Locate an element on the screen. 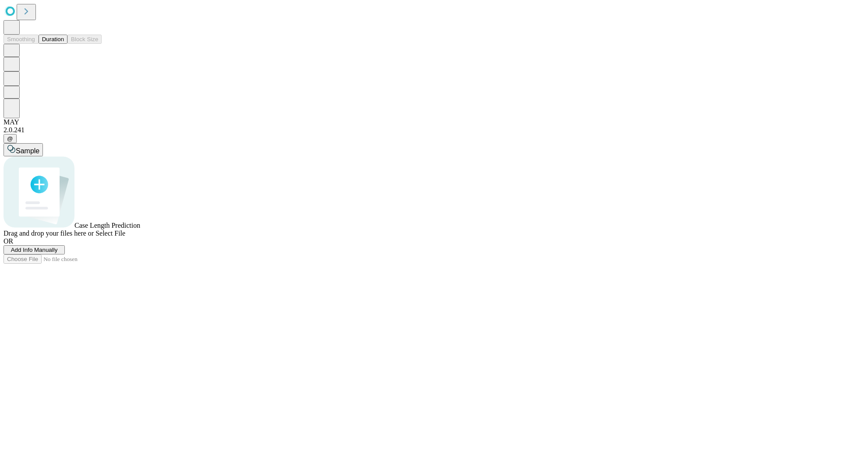 The height and width of the screenshot is (473, 841). button: Add Info Manually is located at coordinates (34, 250).